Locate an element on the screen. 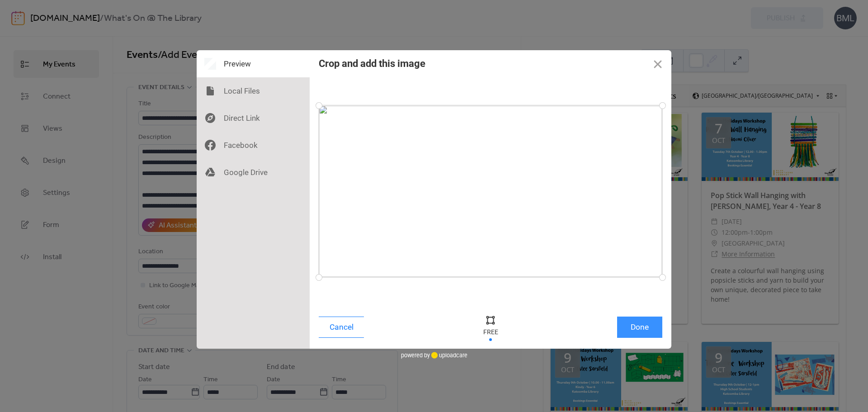 The height and width of the screenshot is (412, 868). div: Direct Link is located at coordinates (253, 118).